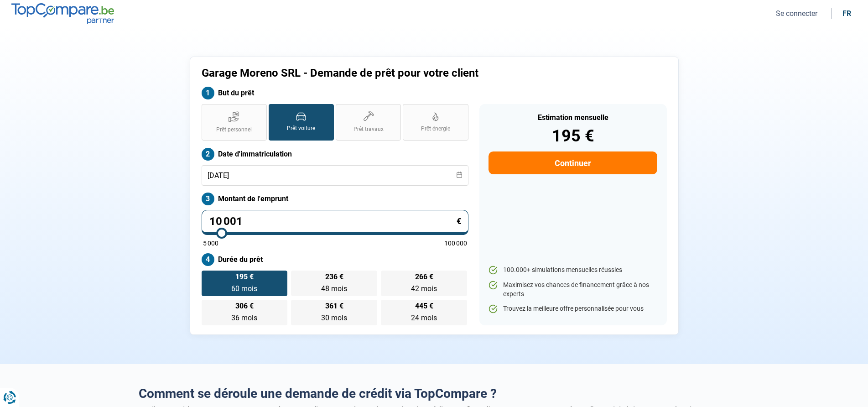  What do you see at coordinates (434, 394) in the screenshot?
I see `h2: Comment se déroule une demande de crédit via TopCompare ?` at bounding box center [434, 394].